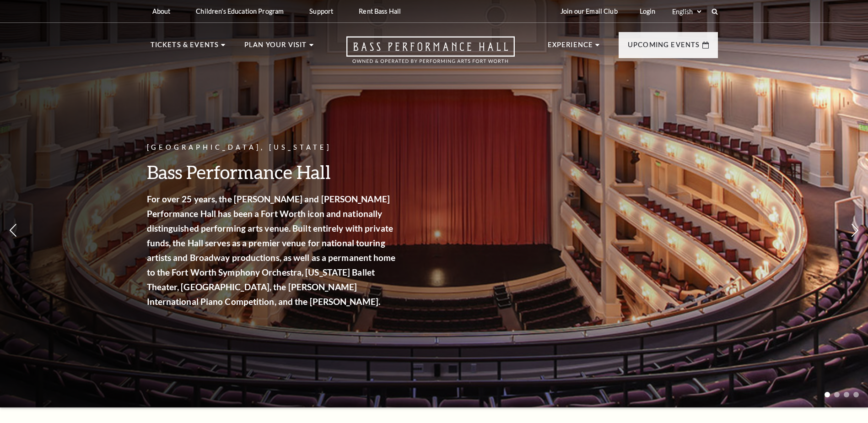 This screenshot has width=868, height=423. What do you see at coordinates (686, 12) in the screenshot?
I see `select: Select:` at bounding box center [686, 12].